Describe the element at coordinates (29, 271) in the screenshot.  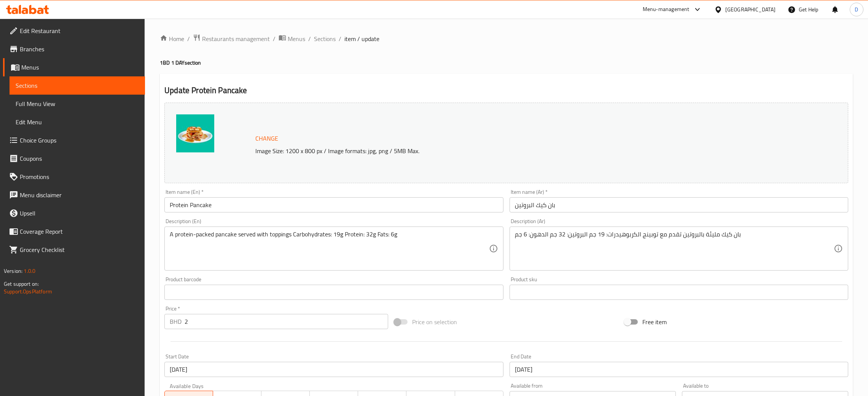
I see `span: 1.0.0` at that location.